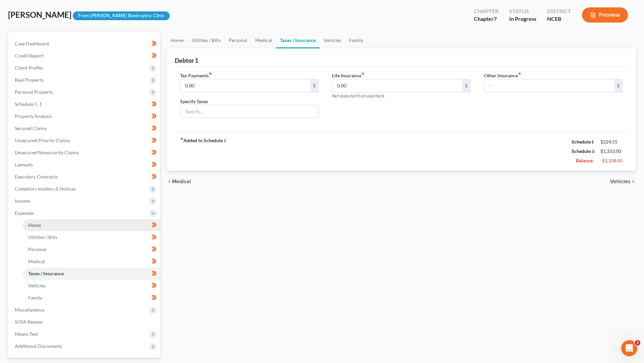 The height and width of the screenshot is (363, 644). Describe the element at coordinates (24, 213) in the screenshot. I see `span: Expenses` at that location.